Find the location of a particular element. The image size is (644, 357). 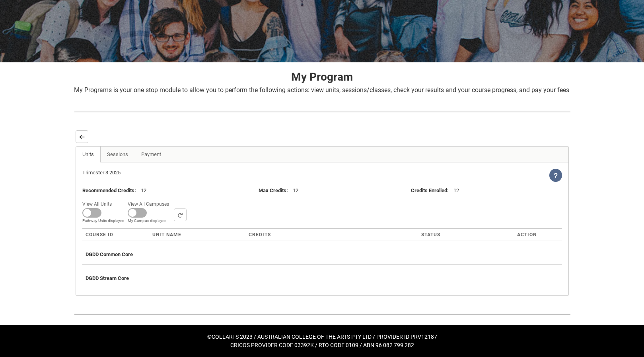

li: Units is located at coordinates (89, 155).